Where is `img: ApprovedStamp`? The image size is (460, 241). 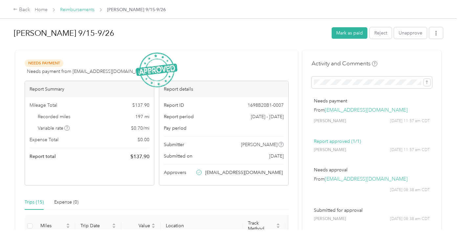
img: ApprovedStamp is located at coordinates (157, 70).